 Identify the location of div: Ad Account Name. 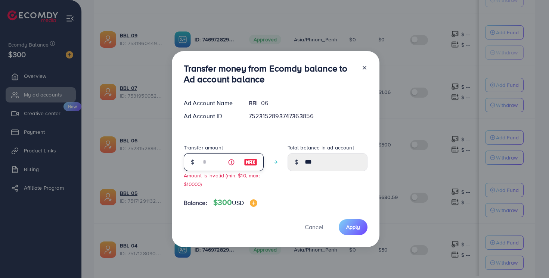
(210, 103).